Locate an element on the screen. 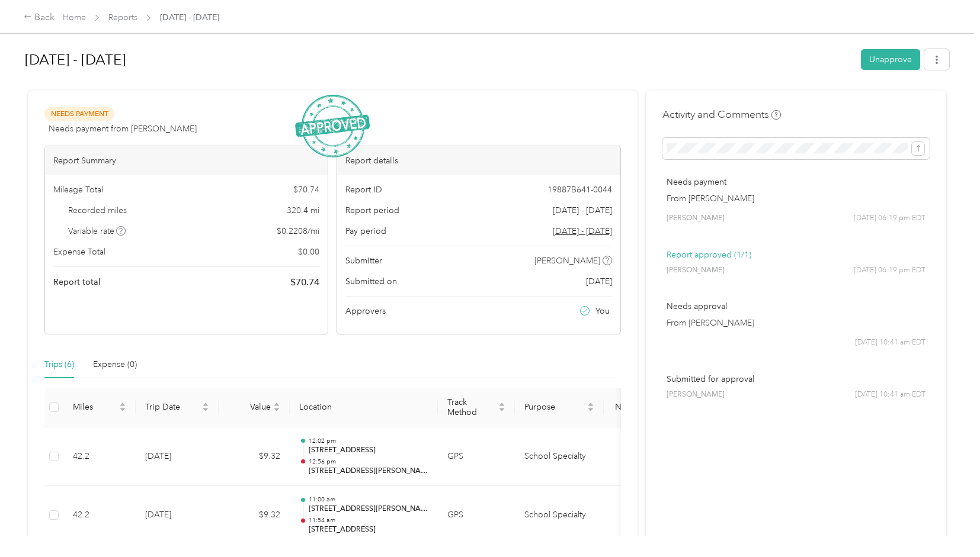 This screenshot has width=980, height=557. span: Trip Date is located at coordinates (173, 407).